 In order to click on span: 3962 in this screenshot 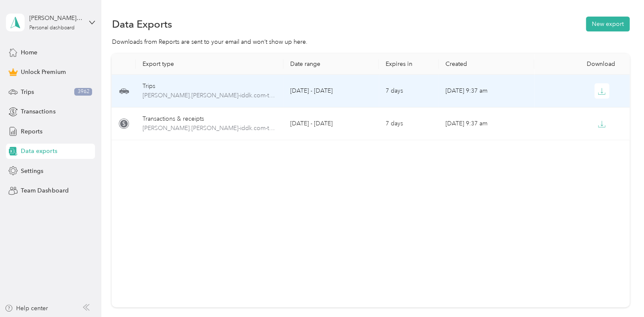, I will do `click(83, 92)`.